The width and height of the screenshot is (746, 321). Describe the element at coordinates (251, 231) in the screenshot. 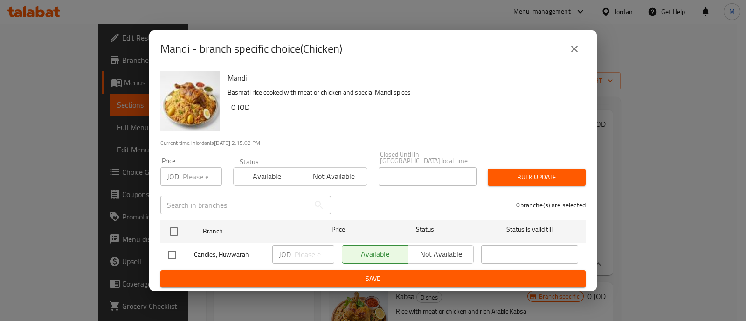

I see `span: Branch` at that location.